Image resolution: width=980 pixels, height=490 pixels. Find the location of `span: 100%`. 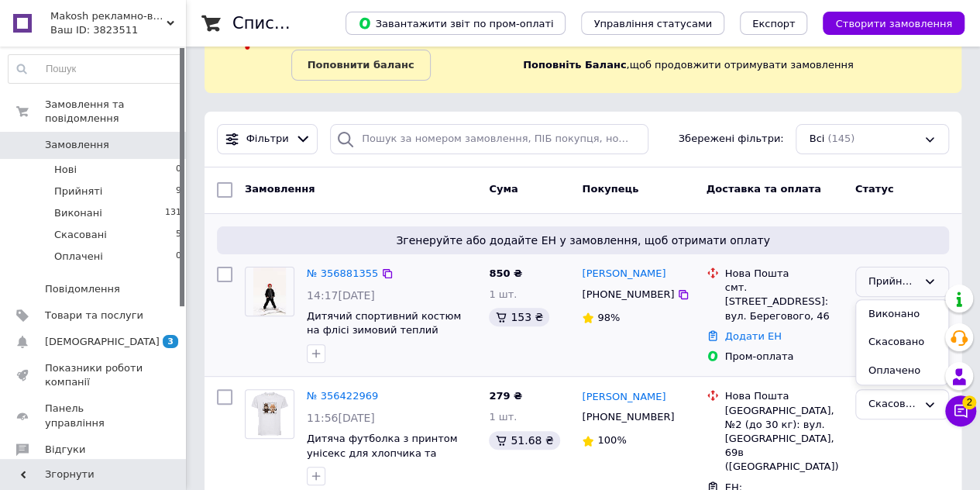

span: 100% is located at coordinates (611, 440).